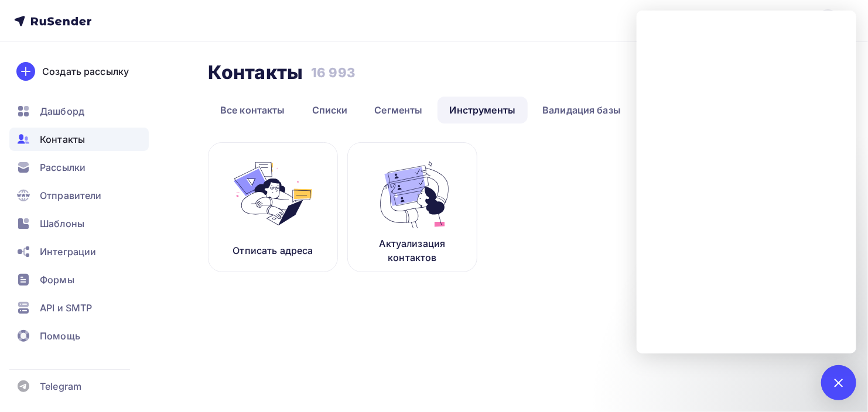 Image resolution: width=868 pixels, height=412 pixels. I want to click on span: Интеграции, so click(68, 252).